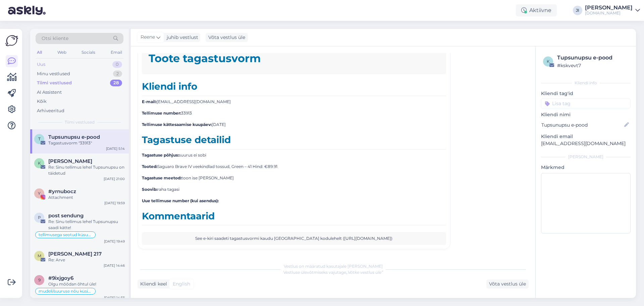  I want to click on div: Aktiivne, so click(537, 11).